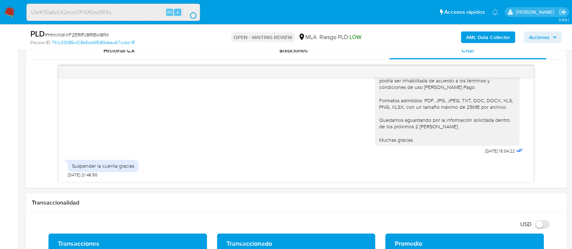 The height and width of the screenshot is (249, 572). I want to click on h1: Transaccionalidad, so click(296, 203).